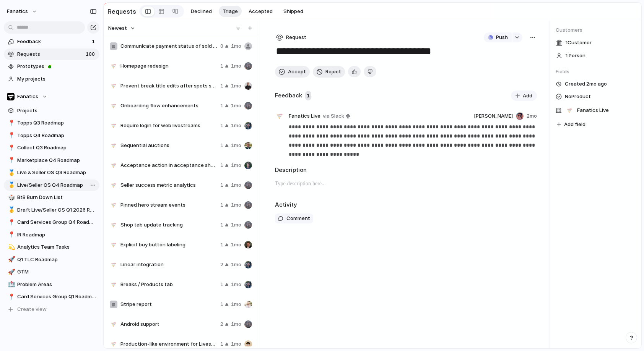 The height and width of the screenshot is (351, 644). What do you see at coordinates (57, 79) in the screenshot?
I see `span: My projects` at bounding box center [57, 79].